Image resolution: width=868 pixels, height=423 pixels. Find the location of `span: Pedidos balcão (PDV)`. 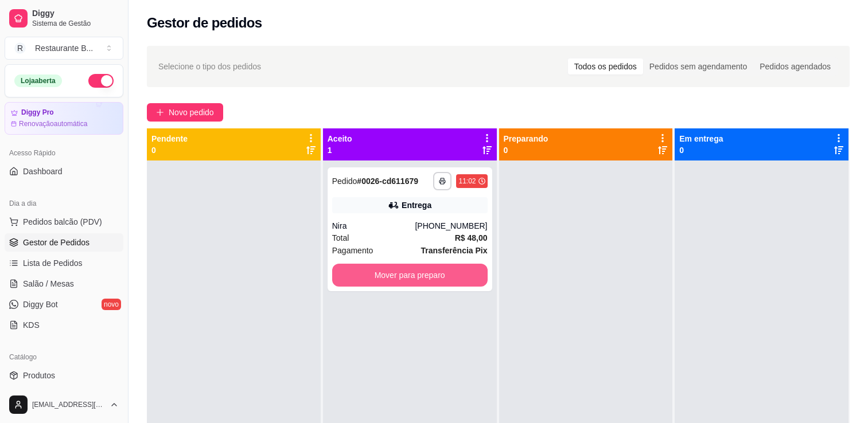

span: Pedidos balcão (PDV) is located at coordinates (63, 222).